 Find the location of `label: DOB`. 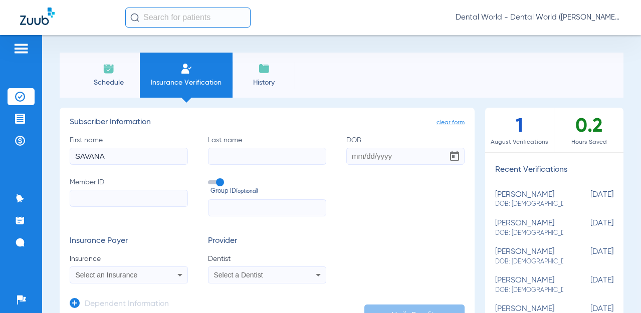

label: DOB is located at coordinates (405, 150).